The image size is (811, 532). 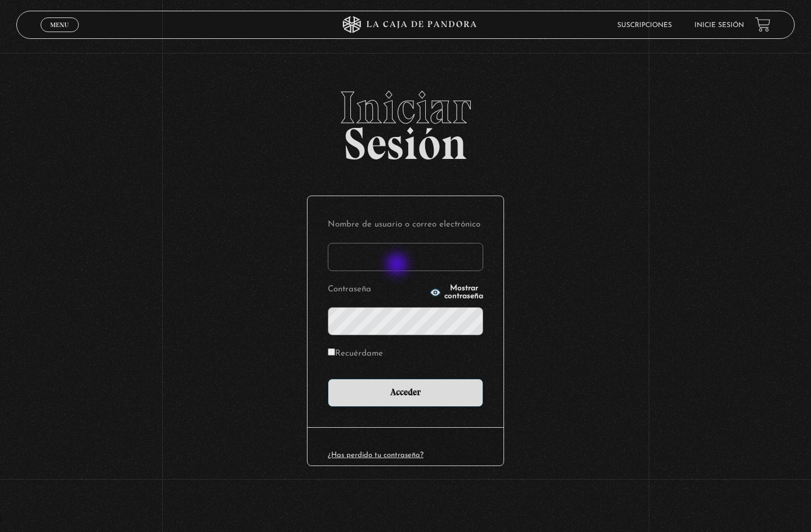 I want to click on span: Cerrar, so click(x=59, y=35).